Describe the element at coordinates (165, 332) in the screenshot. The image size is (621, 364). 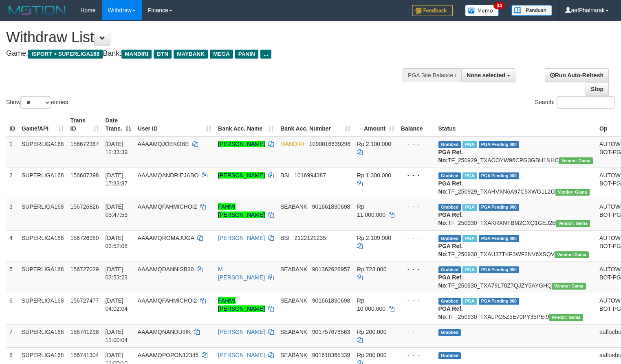
I see `span: AAAAMQNANDUIIIK` at that location.